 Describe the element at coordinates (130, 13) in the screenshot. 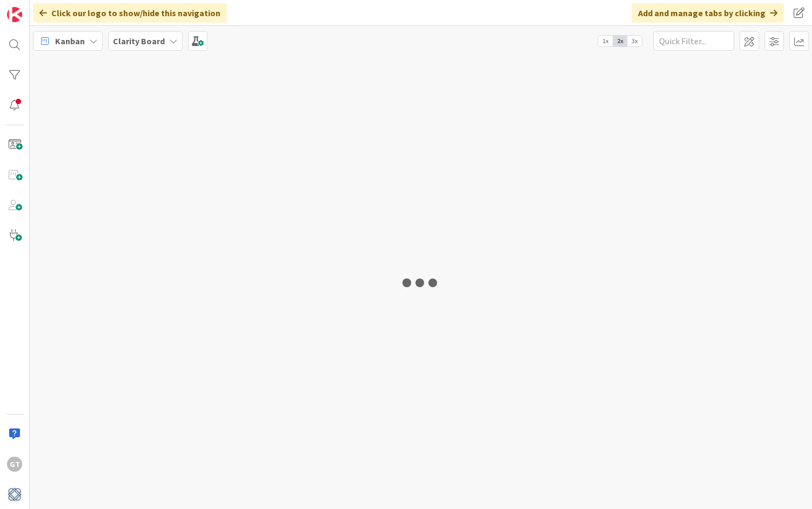

I see `div: Click our logo to show/hide this navigation` at that location.